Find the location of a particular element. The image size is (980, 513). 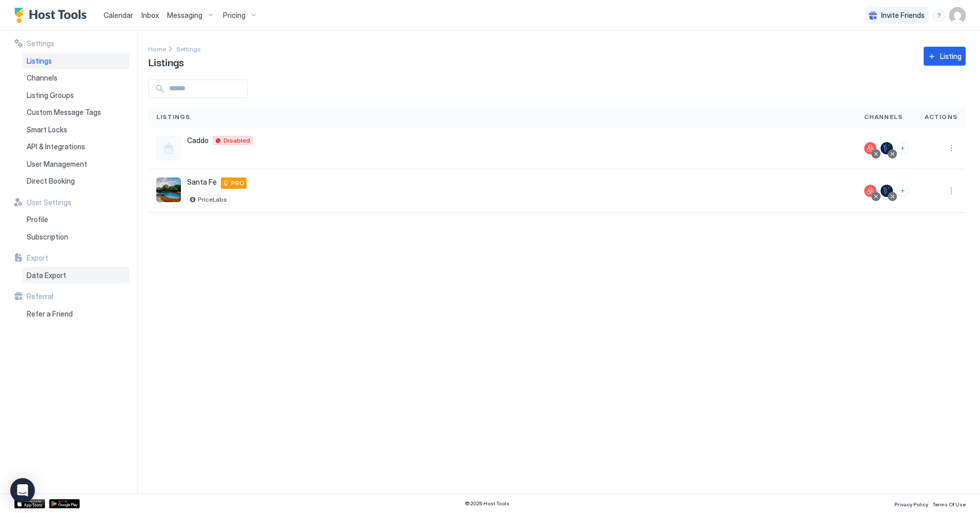

span: Smart Locks is located at coordinates (47, 130).